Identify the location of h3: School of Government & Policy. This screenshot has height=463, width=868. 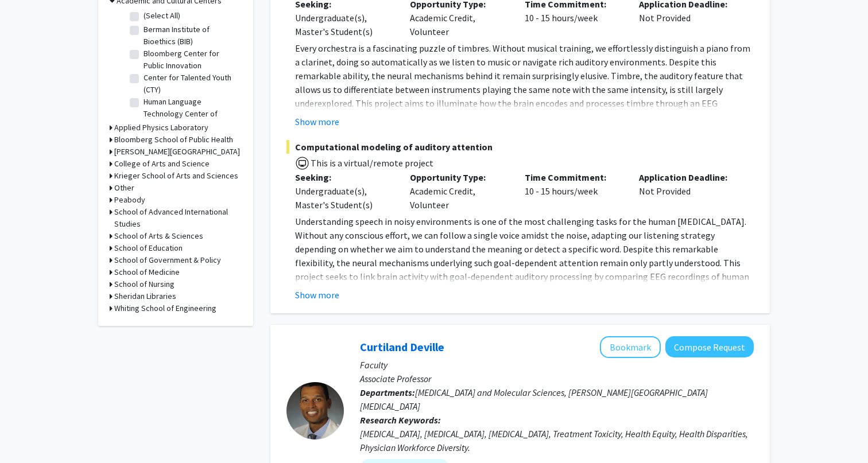
(168, 260).